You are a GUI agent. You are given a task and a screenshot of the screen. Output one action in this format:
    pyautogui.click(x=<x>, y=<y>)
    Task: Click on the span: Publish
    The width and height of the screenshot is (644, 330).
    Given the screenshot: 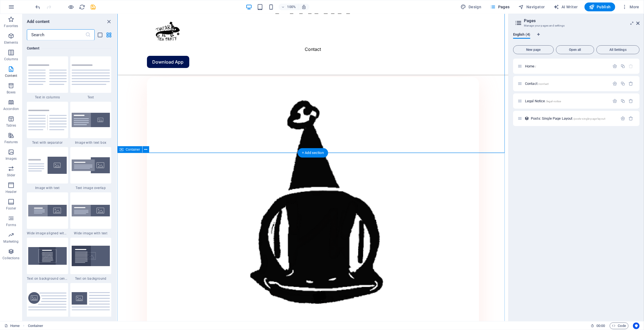 What is the action you would take?
    pyautogui.click(x=600, y=7)
    